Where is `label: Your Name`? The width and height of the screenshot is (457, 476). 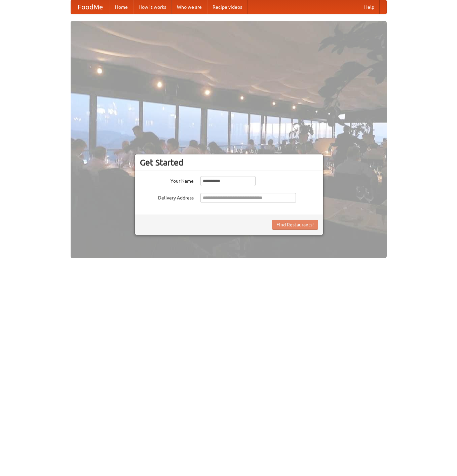 label: Your Name is located at coordinates (167, 180).